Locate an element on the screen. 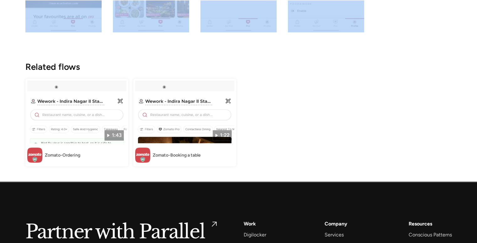 This screenshot has height=243, width=477. div: Work is located at coordinates (250, 224).